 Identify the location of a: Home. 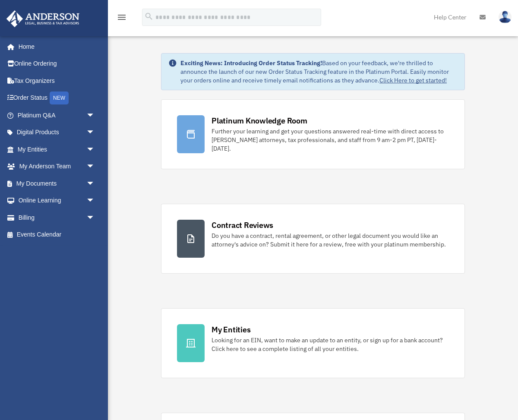
(55, 46).